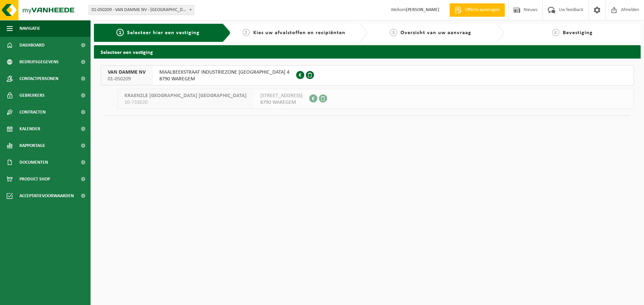 Image resolution: width=644 pixels, height=305 pixels. What do you see at coordinates (30, 29) in the screenshot?
I see `span: Navigatie` at bounding box center [30, 29].